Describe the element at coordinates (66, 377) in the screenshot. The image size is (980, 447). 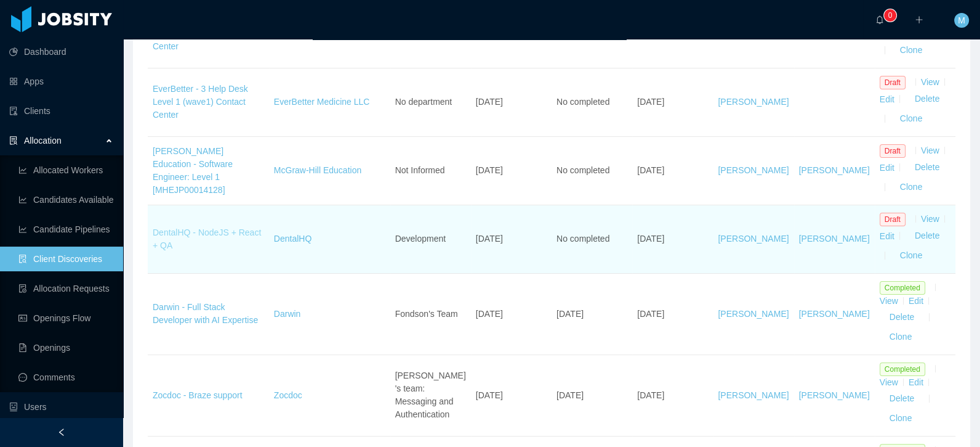
I see `a: icon: messageComments` at that location.